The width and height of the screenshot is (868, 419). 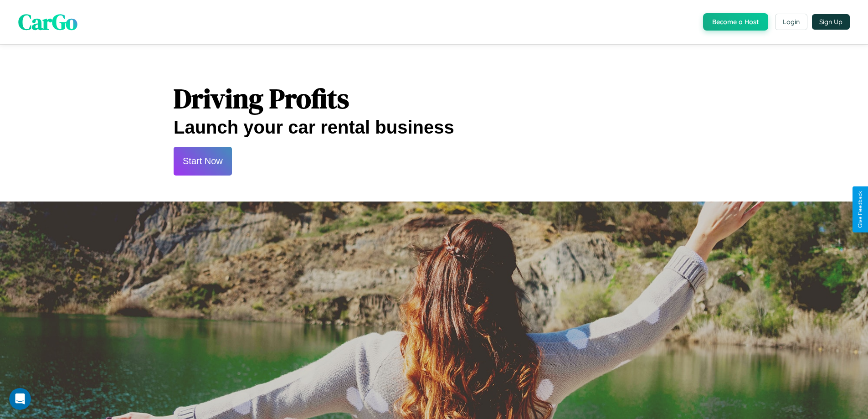 What do you see at coordinates (831, 22) in the screenshot?
I see `button: Sign Up` at bounding box center [831, 22].